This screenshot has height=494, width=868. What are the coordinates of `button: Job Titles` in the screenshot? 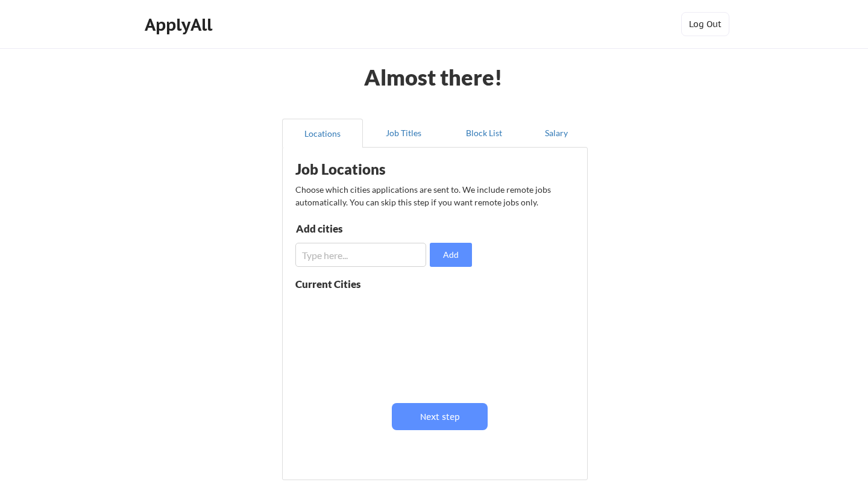 It's located at (403, 133).